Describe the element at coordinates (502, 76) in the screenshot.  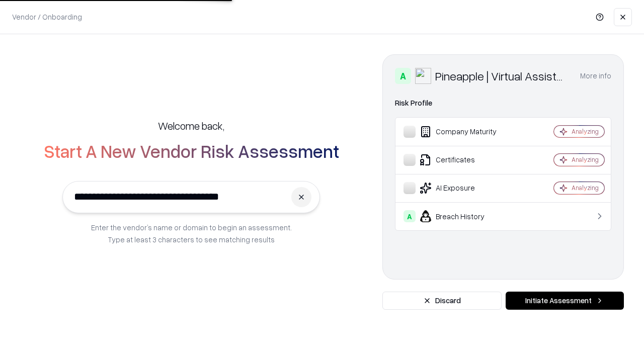
I see `div: Pineapple | Virtual Assistant Agency` at that location.